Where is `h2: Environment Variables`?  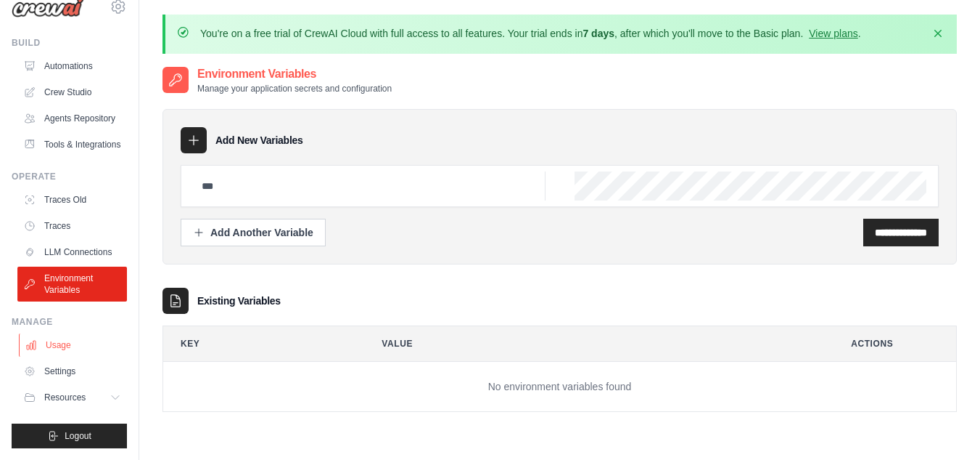 h2: Environment Variables is located at coordinates (295, 74).